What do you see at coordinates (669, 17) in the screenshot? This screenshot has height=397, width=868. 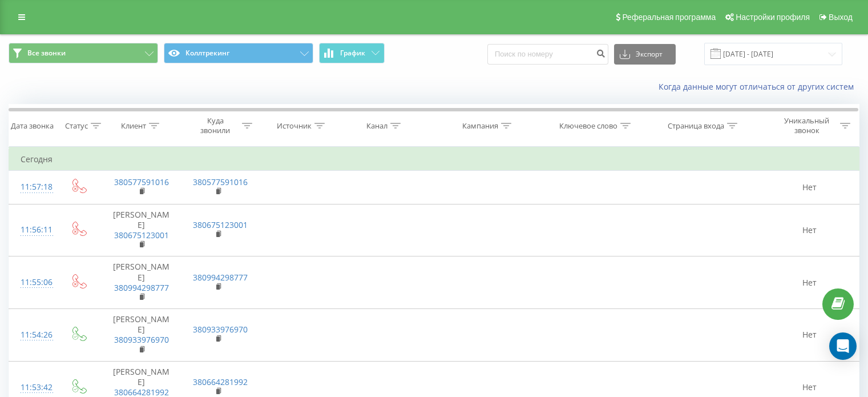 I see `span: Реферальная программа` at bounding box center [669, 17].